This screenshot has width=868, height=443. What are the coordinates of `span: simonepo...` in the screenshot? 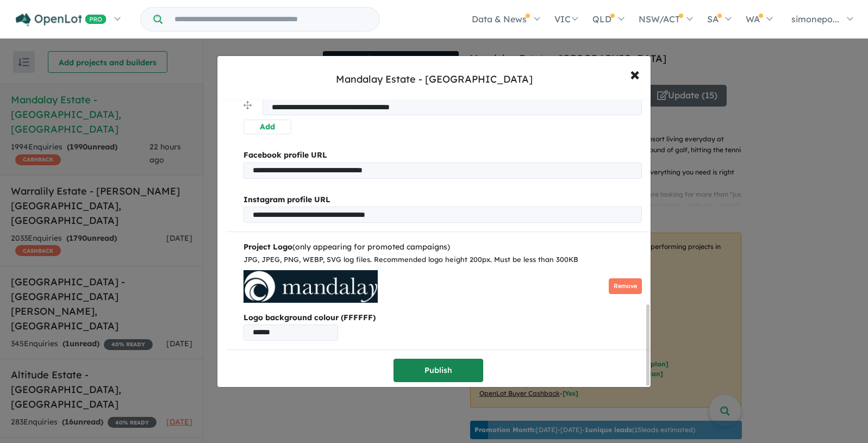 It's located at (815, 19).